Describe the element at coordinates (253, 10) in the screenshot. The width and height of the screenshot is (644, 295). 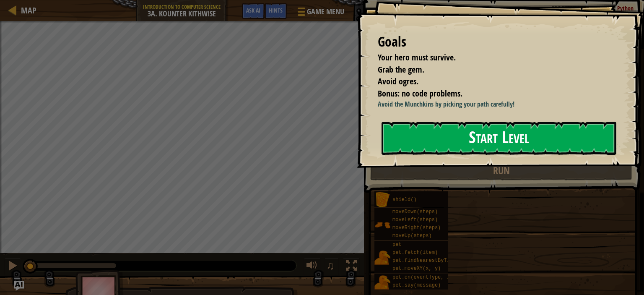
I see `span: Ask AI` at that location.